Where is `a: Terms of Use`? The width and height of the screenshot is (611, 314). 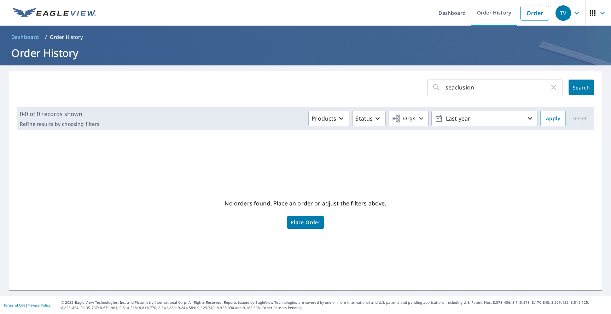 a: Terms of Use is located at coordinates (14, 305).